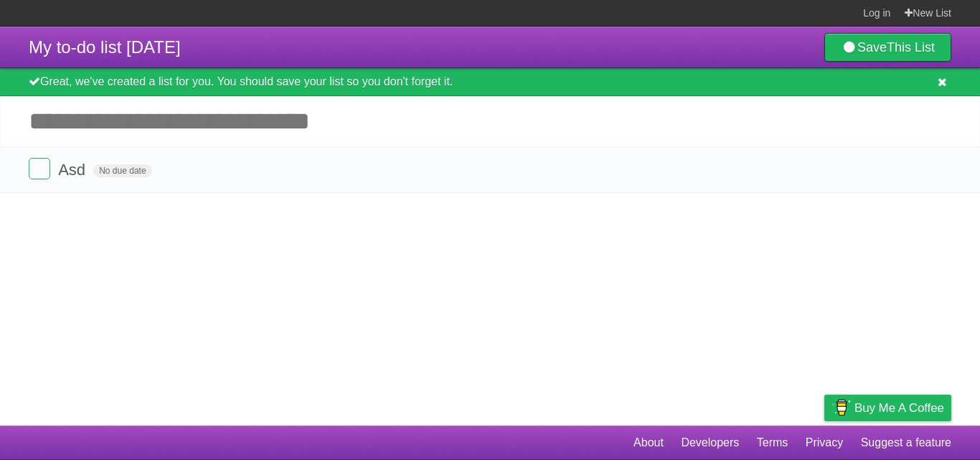  Describe the element at coordinates (840, 407) in the screenshot. I see `img: Buy me a coffee` at that location.